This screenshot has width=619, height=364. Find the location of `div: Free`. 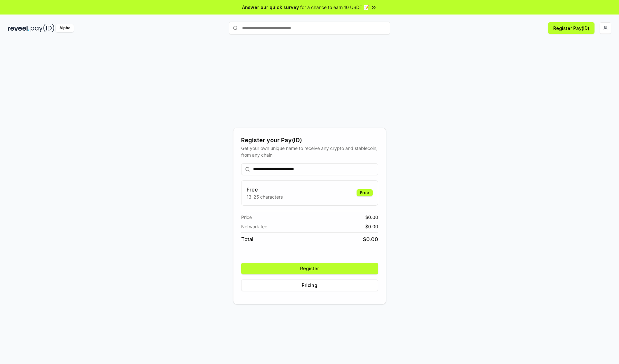

div: Free is located at coordinates (365, 193).